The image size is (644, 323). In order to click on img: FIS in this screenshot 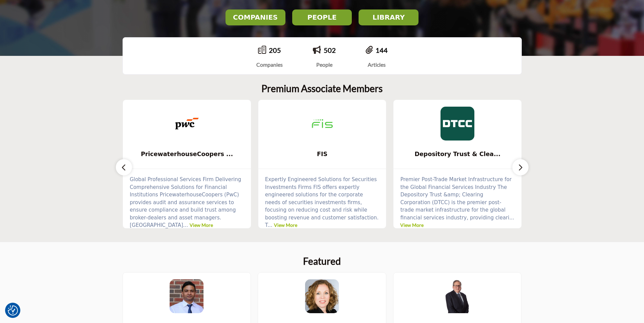, I will do `click(322, 123)`.